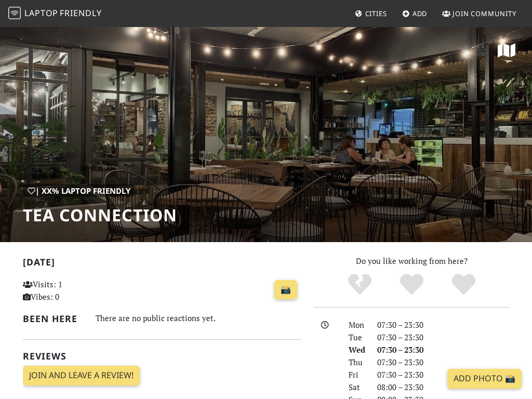 The width and height of the screenshot is (532, 399). What do you see at coordinates (357, 350) in the screenshot?
I see `div: Wed` at bounding box center [357, 350].